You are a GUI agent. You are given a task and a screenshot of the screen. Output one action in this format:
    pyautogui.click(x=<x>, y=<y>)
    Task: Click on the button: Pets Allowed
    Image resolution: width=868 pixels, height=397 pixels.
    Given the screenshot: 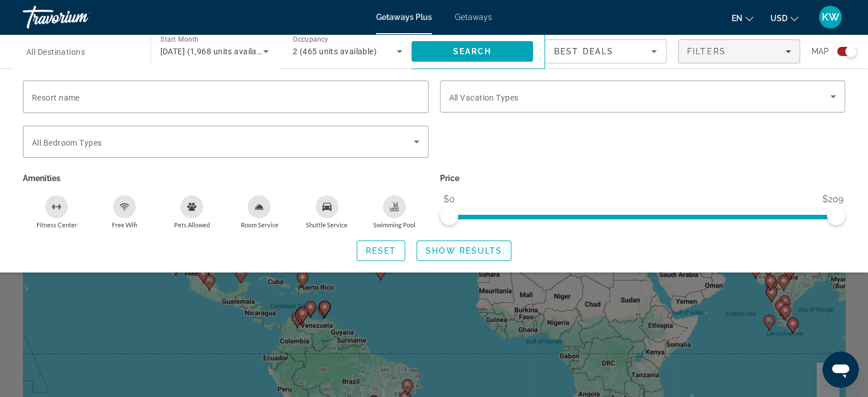 What is the action you would take?
    pyautogui.click(x=191, y=212)
    